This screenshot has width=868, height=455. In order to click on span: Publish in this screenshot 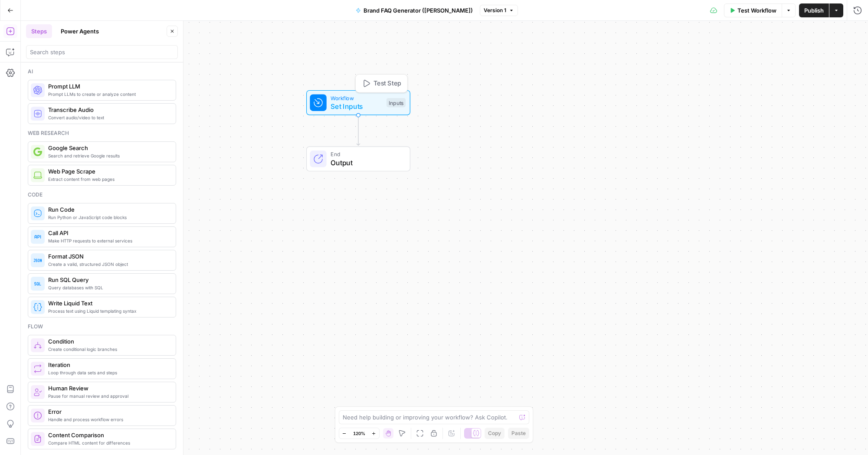, I will do `click(813, 10)`.